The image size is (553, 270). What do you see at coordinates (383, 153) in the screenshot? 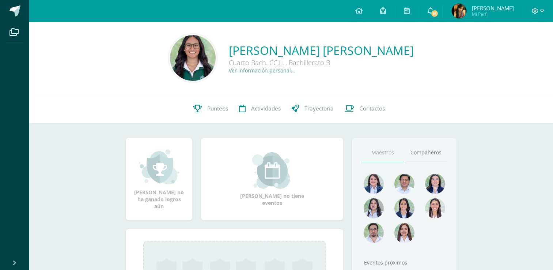
I see `a: Maestros` at bounding box center [383, 153].